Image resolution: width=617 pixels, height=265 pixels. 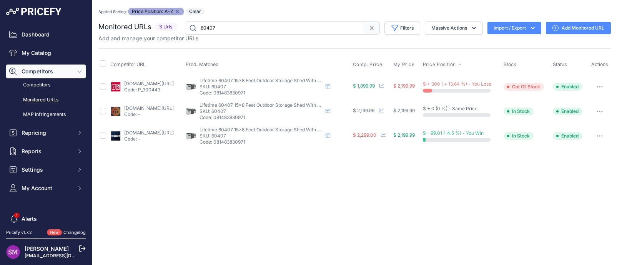 What do you see at coordinates (113, 12) in the screenshot?
I see `small: Applied Sorting:` at bounding box center [113, 12].